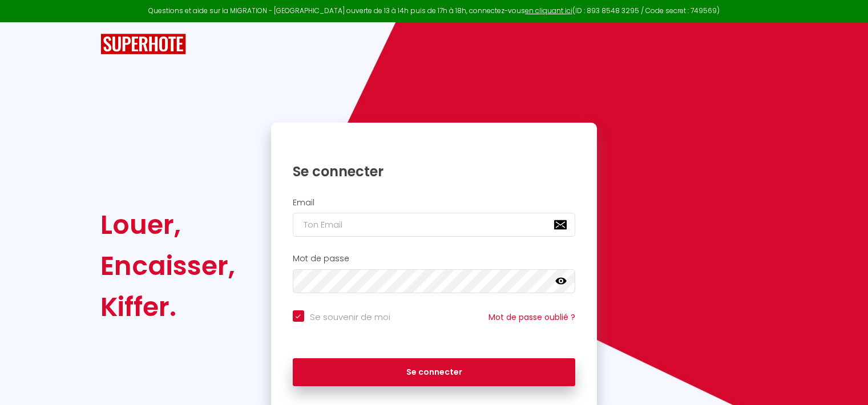 The width and height of the screenshot is (868, 405). I want to click on div: Encaisser,, so click(168, 266).